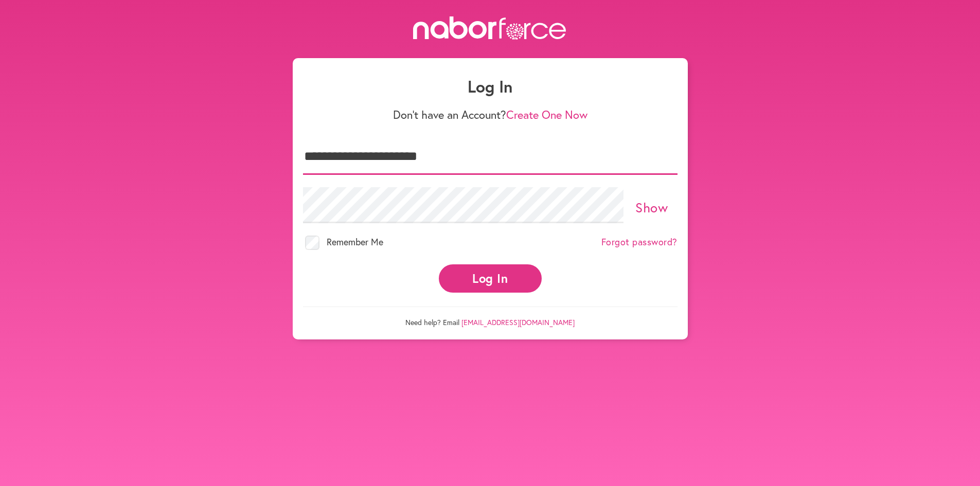  I want to click on a: Show, so click(651, 207).